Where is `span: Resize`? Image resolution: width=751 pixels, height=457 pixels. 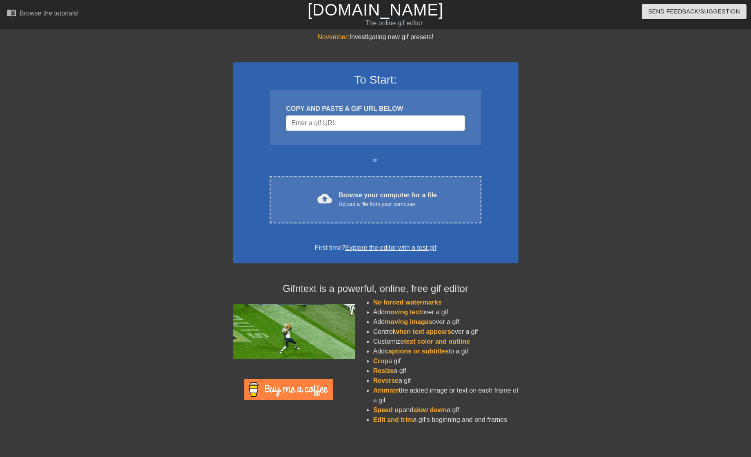 span: Resize is located at coordinates (383, 371).